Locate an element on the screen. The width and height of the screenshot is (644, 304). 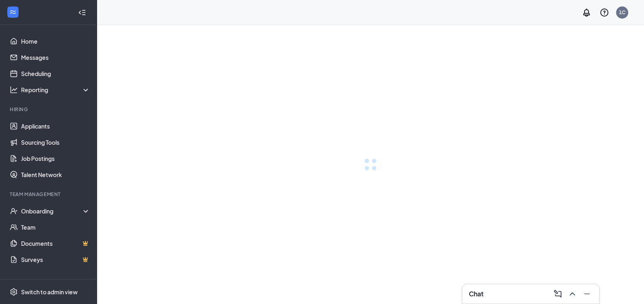
div: Hiring is located at coordinates (49, 109).